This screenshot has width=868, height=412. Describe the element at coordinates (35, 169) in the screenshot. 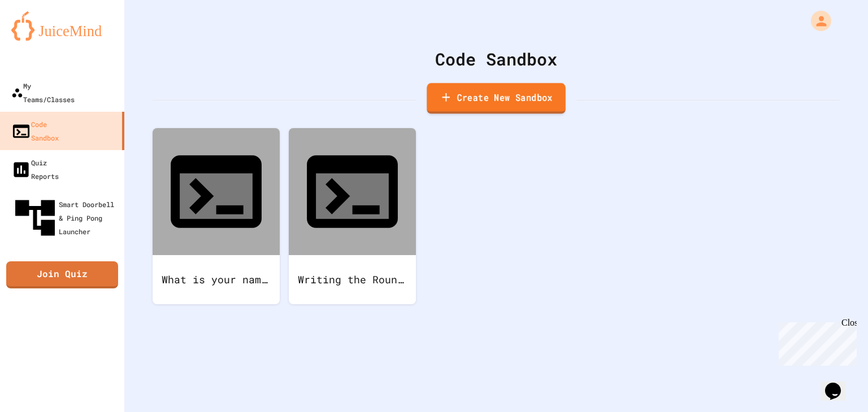

I see `div: Quiz Reports` at that location.